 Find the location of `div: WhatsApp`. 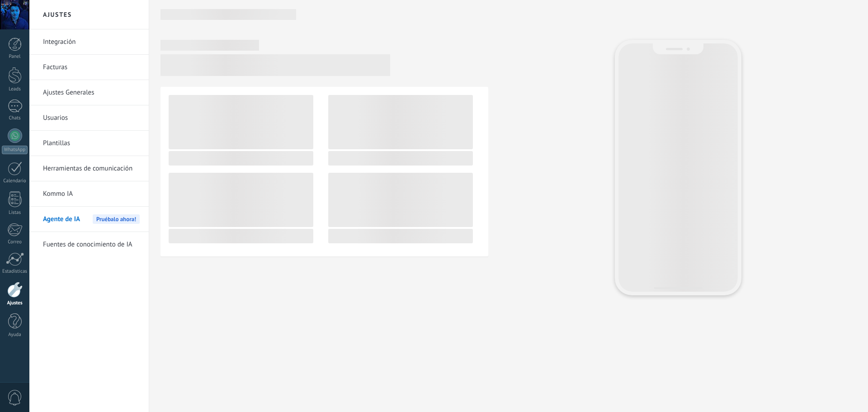

div: WhatsApp is located at coordinates (15, 150).